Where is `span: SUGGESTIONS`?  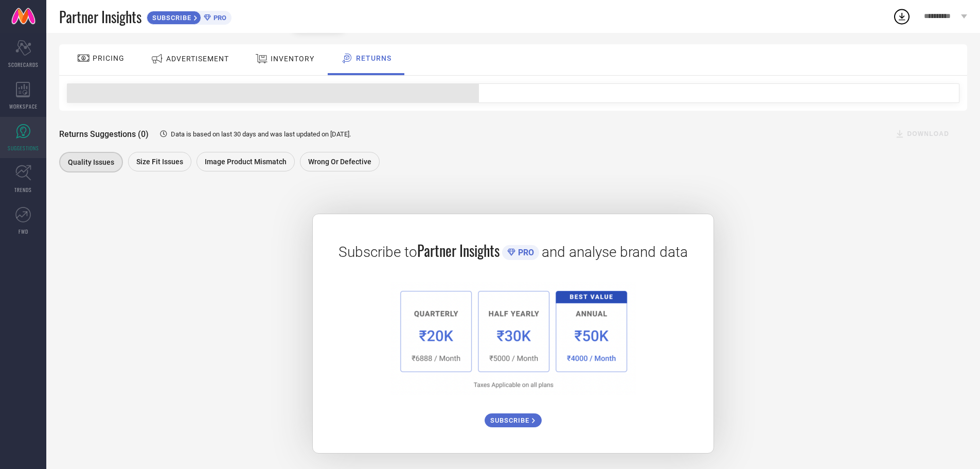
span: SUGGESTIONS is located at coordinates (23, 148).